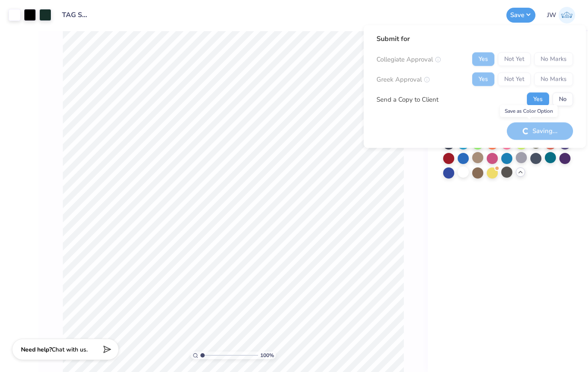 The image size is (588, 372). Describe the element at coordinates (521, 15) in the screenshot. I see `button: Save` at that location.